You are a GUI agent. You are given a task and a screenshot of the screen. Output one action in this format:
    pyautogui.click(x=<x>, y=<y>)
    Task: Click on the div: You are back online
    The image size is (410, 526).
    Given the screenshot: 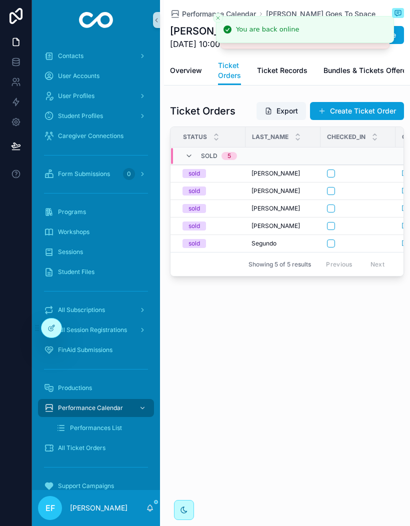 What is the action you would take?
    pyautogui.click(x=268, y=30)
    